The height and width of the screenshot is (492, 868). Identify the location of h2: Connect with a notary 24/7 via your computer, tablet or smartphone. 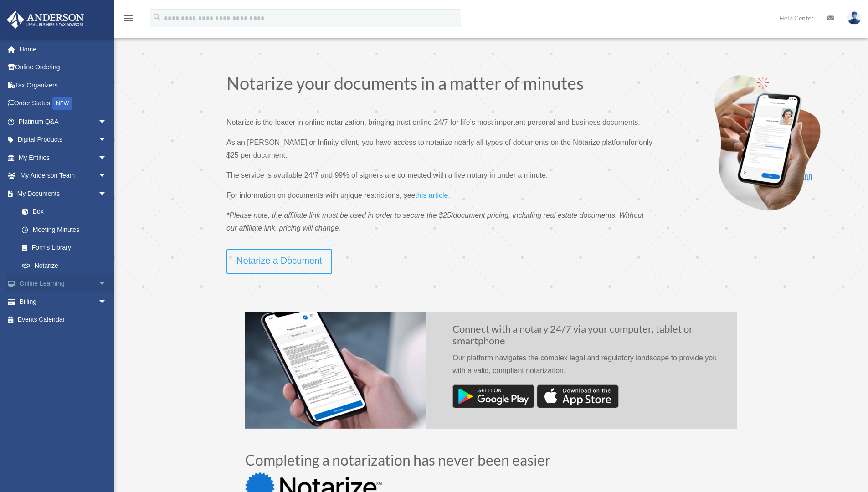
(588, 338).